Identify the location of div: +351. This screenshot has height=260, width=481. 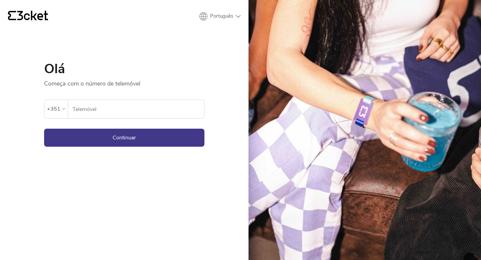
(54, 109).